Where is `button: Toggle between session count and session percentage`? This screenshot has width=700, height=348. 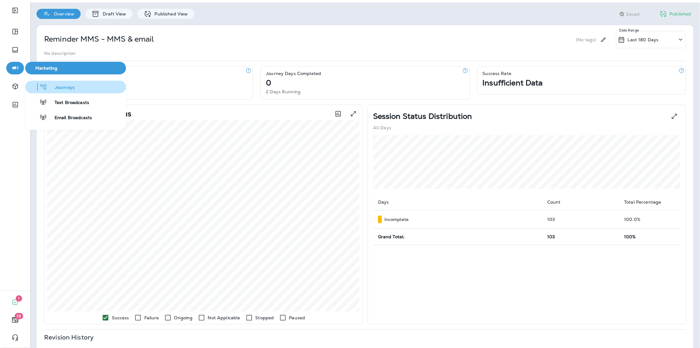 button: Toggle between session count and session percentage is located at coordinates (338, 114).